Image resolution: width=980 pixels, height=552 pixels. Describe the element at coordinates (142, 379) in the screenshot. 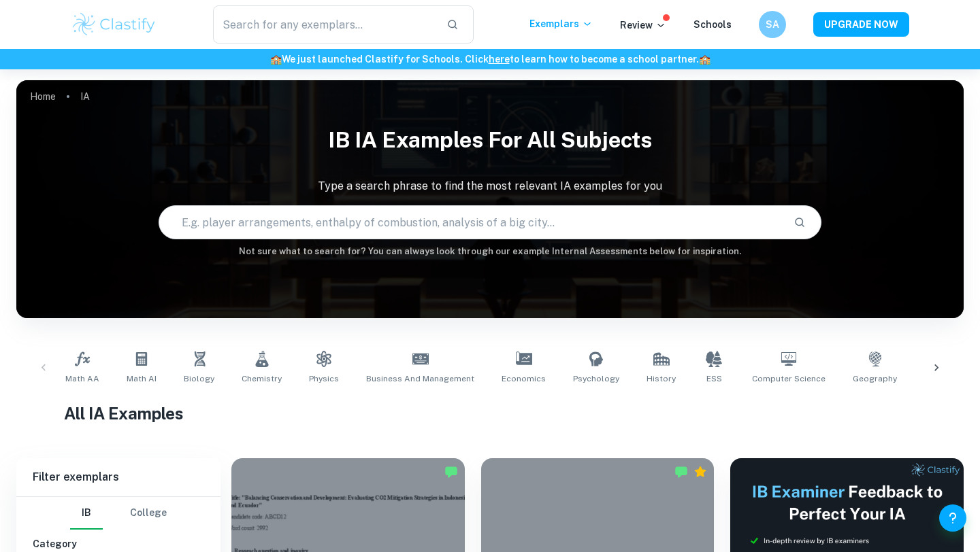

I see `span: Math AI` at that location.